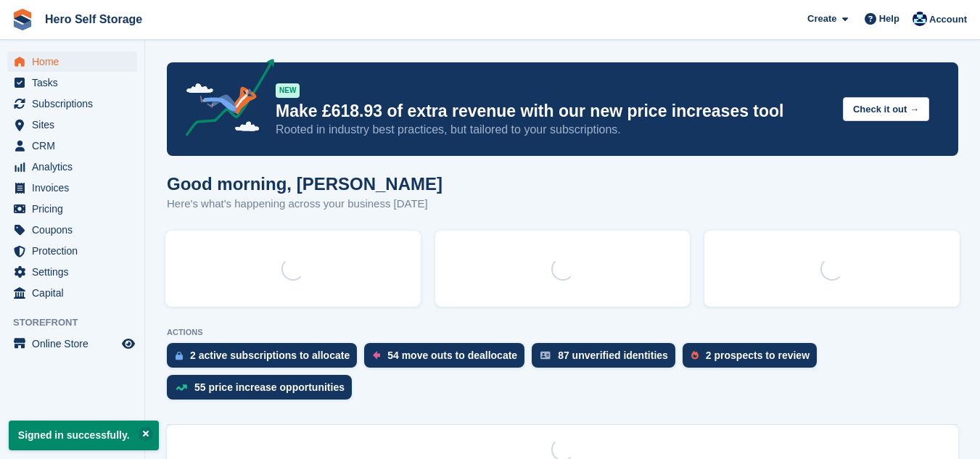 The image size is (980, 459). Describe the element at coordinates (179, 355) in the screenshot. I see `img: active_subscription_to_allocate_icon-d502201f5373d7db506a760aba3b589e785aa758c864c3986d89f69b8ff3...` at that location.